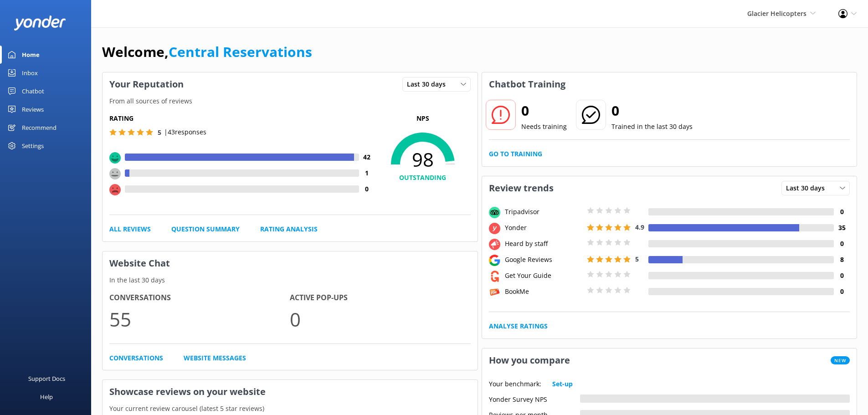 The width and height of the screenshot is (868, 415). What do you see at coordinates (146, 84) in the screenshot?
I see `h3: Your Reputation` at bounding box center [146, 84].